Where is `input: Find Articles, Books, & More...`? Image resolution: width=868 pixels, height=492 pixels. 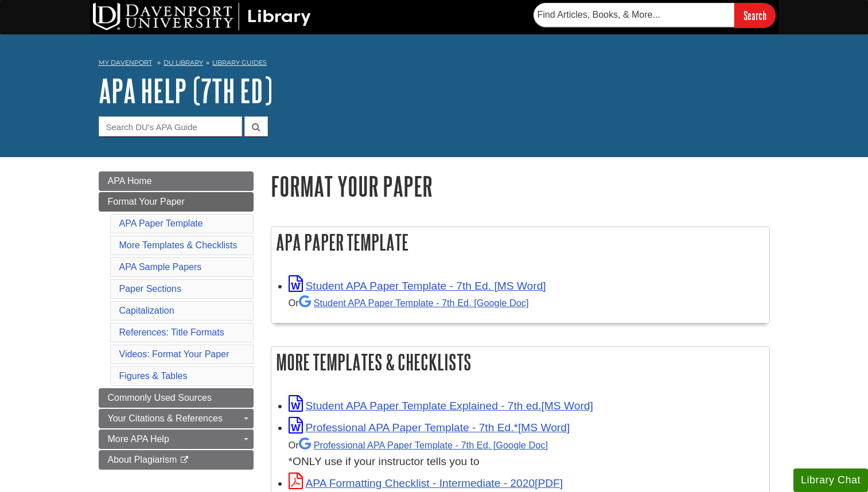
input: Find Articles, Books, & More... is located at coordinates (634, 15).